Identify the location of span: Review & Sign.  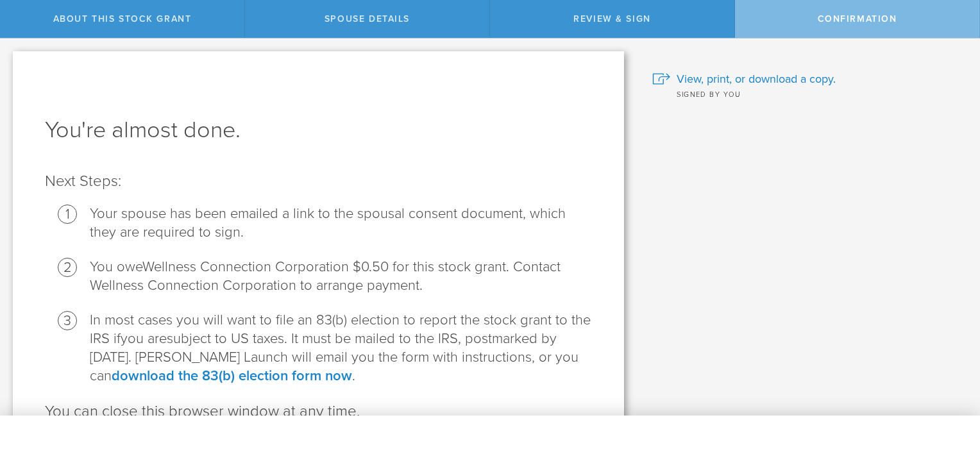
(612, 19).